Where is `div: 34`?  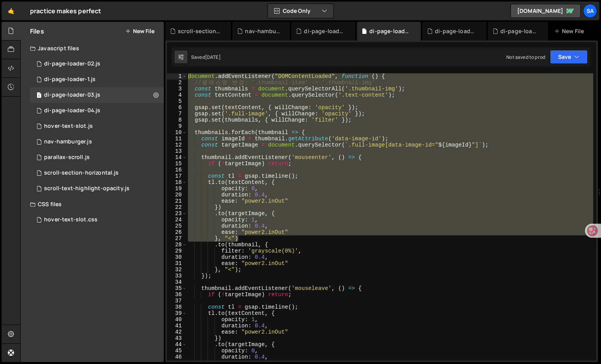 div: 34 is located at coordinates (177, 282).